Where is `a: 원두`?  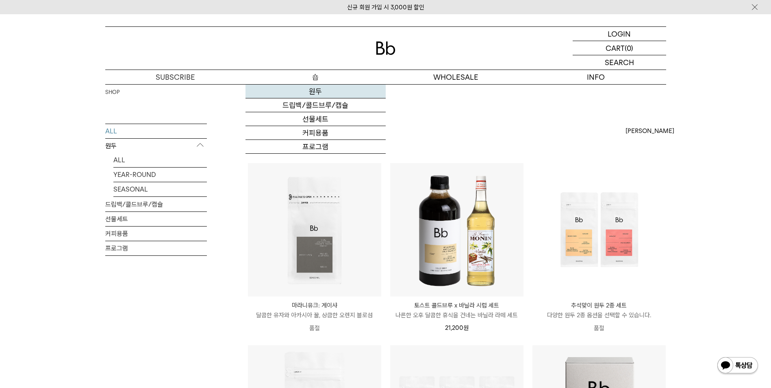
a: 원두 is located at coordinates (316, 91).